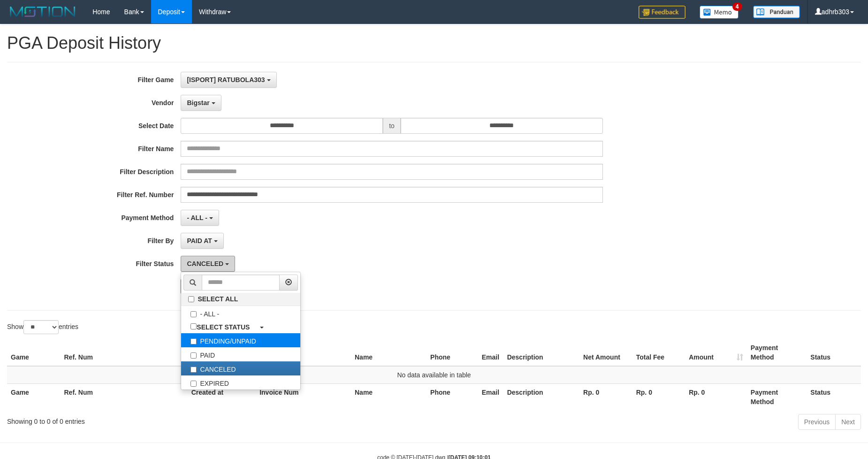 The height and width of the screenshot is (459, 868). Describe the element at coordinates (240, 313) in the screenshot. I see `label: - ALL -` at that location.